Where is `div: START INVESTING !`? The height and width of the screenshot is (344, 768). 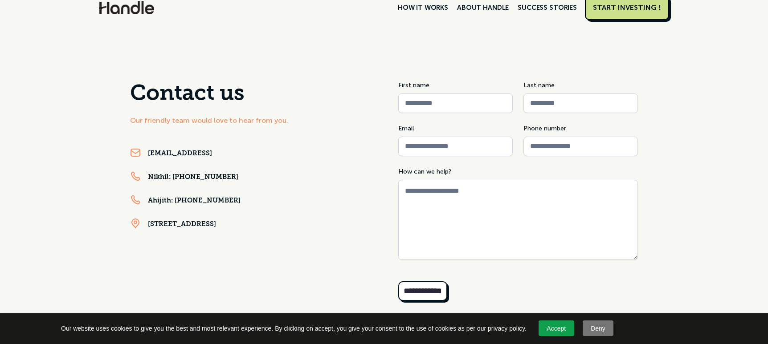
div: START INVESTING ! is located at coordinates (626, 8).